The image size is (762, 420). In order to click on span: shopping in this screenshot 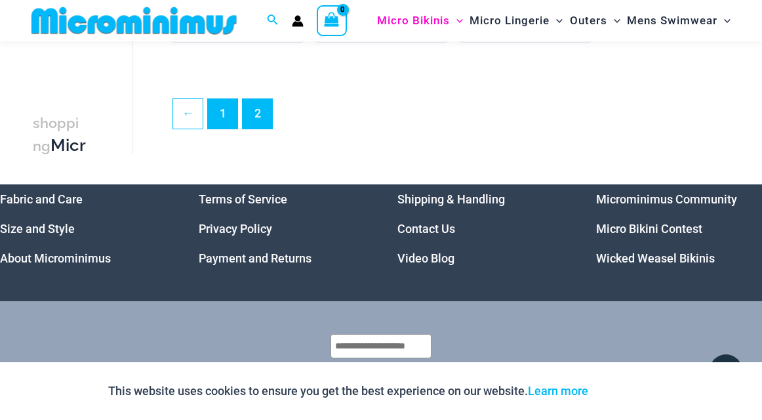, I will do `click(56, 134)`.